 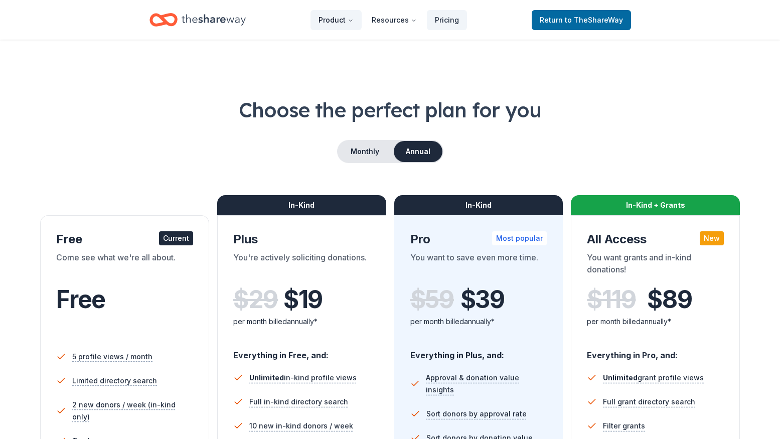 What do you see at coordinates (519, 238) in the screenshot?
I see `div: Most popular` at bounding box center [519, 238].